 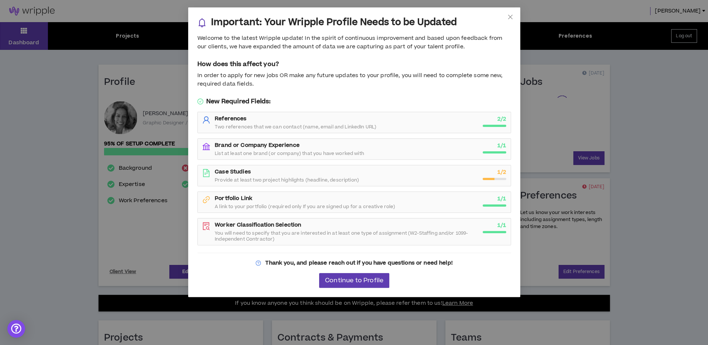 I want to click on strong: Brand or Company Experience, so click(x=257, y=145).